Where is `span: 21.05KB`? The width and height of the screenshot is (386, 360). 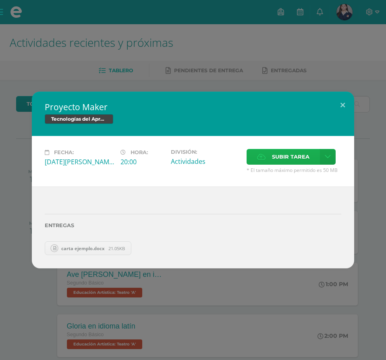 span: 21.05KB is located at coordinates (117, 248).